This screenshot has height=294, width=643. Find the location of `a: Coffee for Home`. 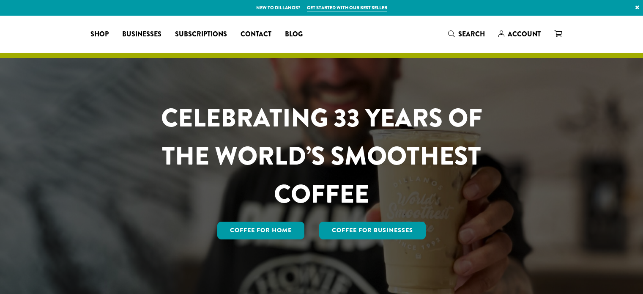

a: Coffee for Home is located at coordinates (261, 230).